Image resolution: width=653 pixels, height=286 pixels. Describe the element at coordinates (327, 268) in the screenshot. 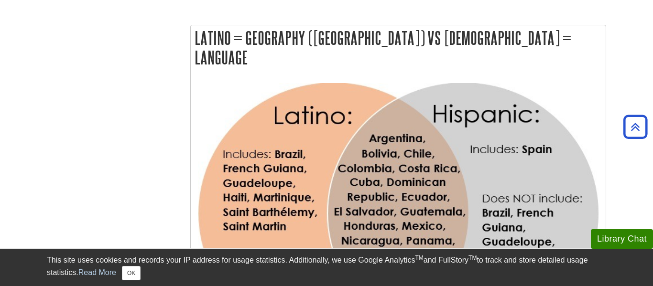

I see `div: This site uses cookies and records your IP address for usage statistics. Additionally, we use Goo...` at that location.